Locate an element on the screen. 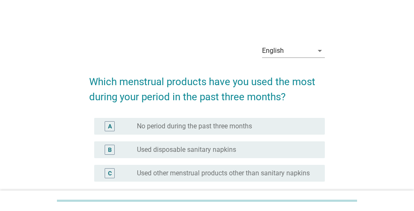 The height and width of the screenshot is (211, 414). h2: Which menstrual products have you used the most during your period in the past three months? is located at coordinates (207, 85).